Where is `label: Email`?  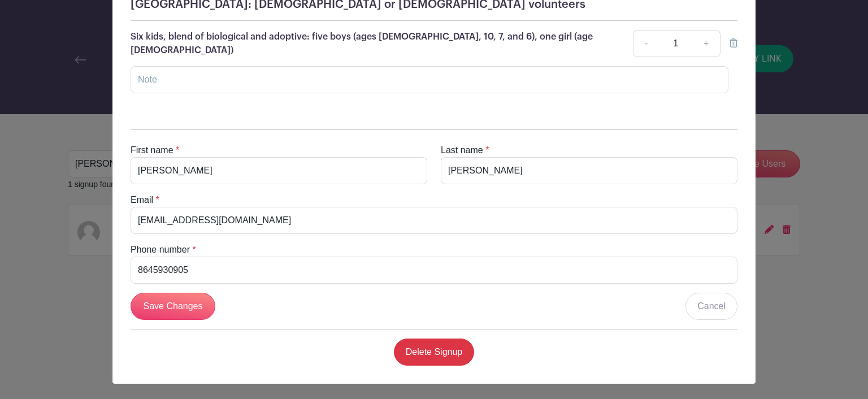 label: Email is located at coordinates (142, 200).